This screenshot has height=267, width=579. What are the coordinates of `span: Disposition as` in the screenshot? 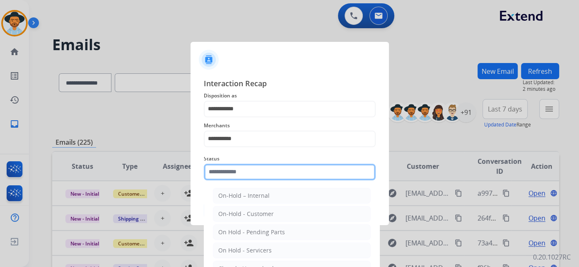 It's located at (290, 96).